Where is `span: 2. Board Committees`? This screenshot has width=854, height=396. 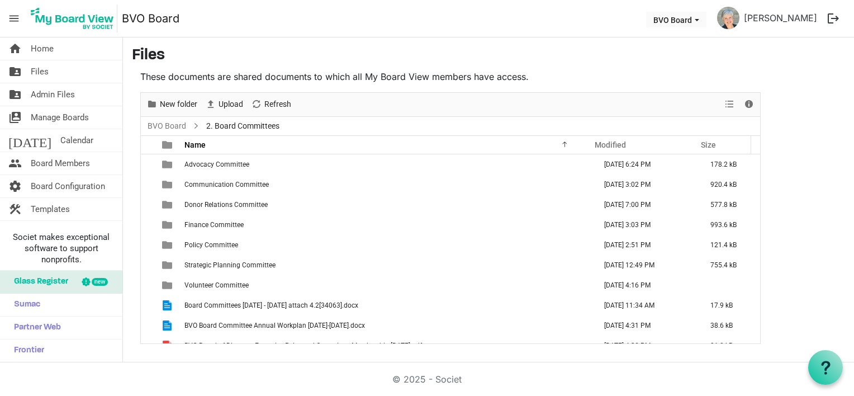
span: 2. Board Committees is located at coordinates (243, 126).